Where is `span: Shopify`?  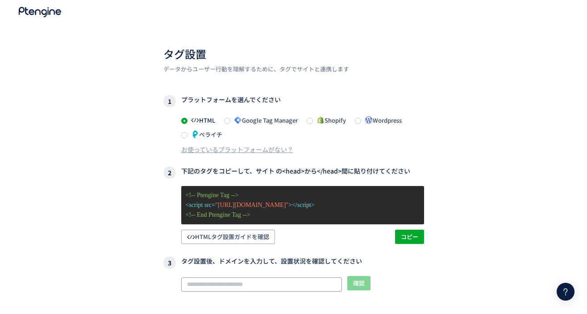 span: Shopify is located at coordinates (329, 120).